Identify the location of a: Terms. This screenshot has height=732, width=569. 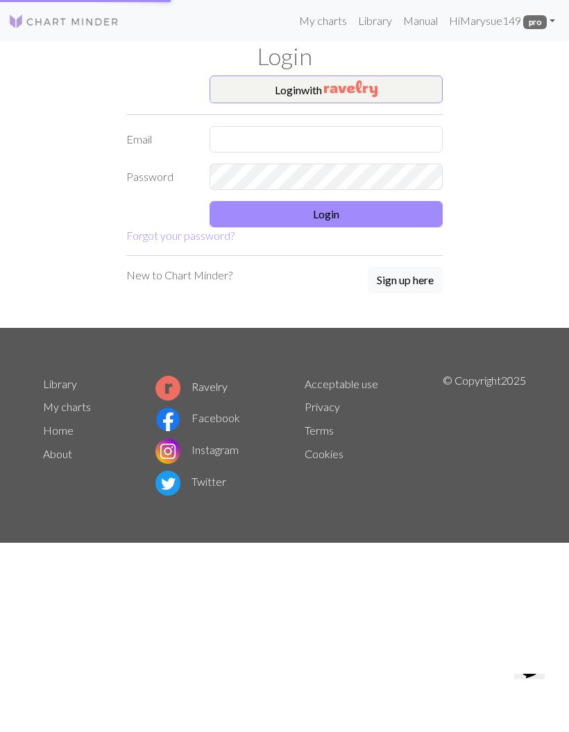
(319, 430).